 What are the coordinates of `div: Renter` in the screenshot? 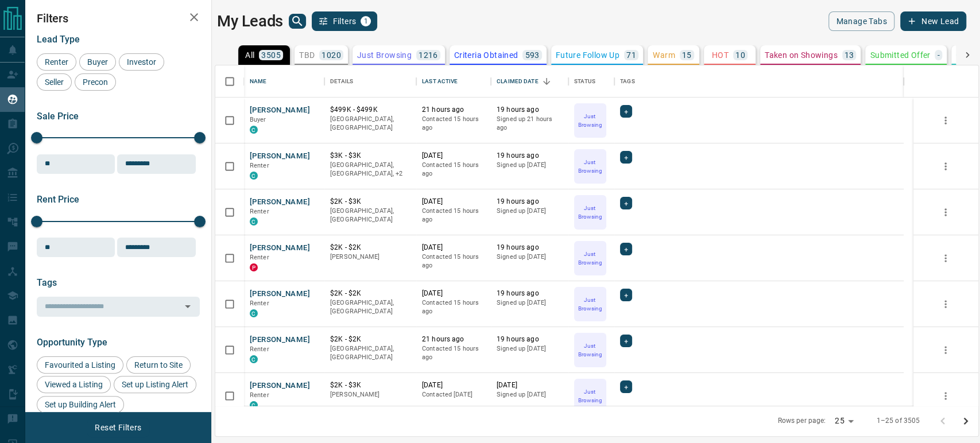 It's located at (56, 62).